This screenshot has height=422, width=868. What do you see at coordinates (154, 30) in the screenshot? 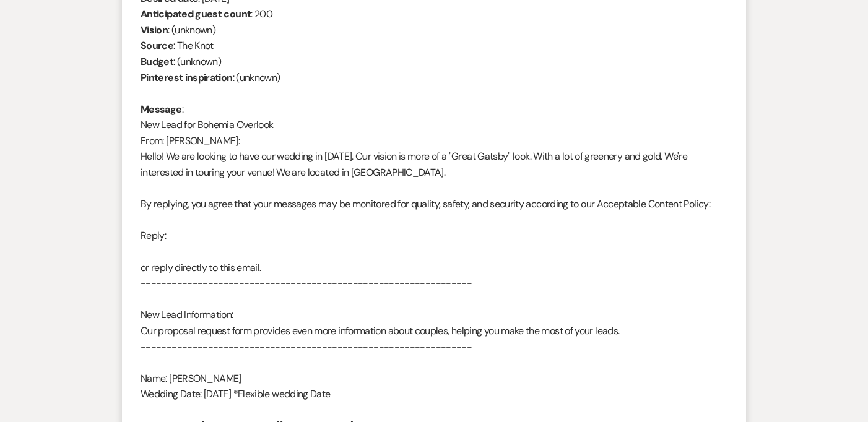
I see `b: Vision` at bounding box center [154, 30].